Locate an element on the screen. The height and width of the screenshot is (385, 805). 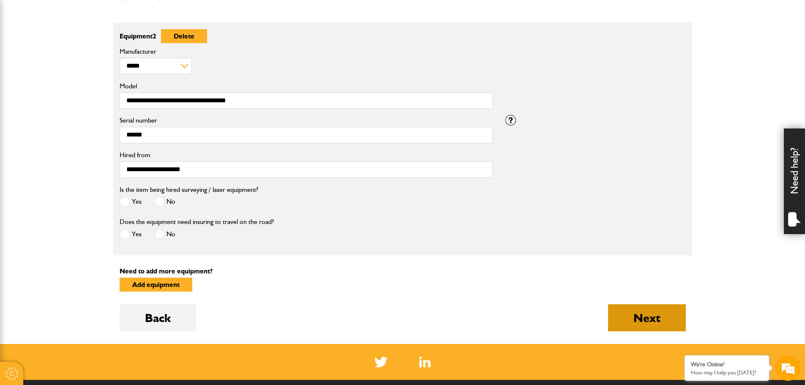
label: Model is located at coordinates (306, 86).